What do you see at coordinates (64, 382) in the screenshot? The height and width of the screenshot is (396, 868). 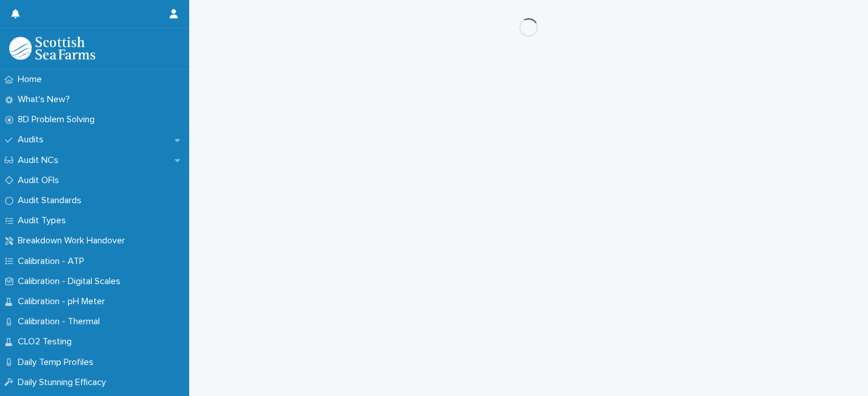 I see `p: Daily Stunning Efficacy` at bounding box center [64, 382].